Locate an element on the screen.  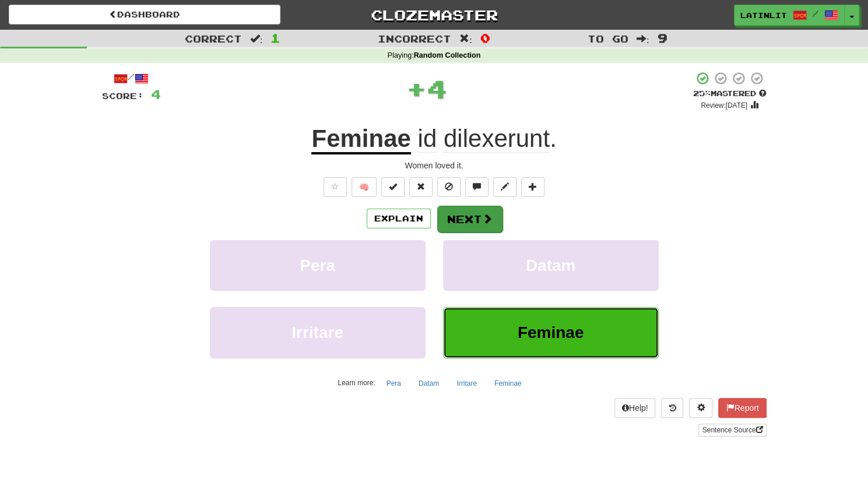
span: Pera is located at coordinates (317, 265).